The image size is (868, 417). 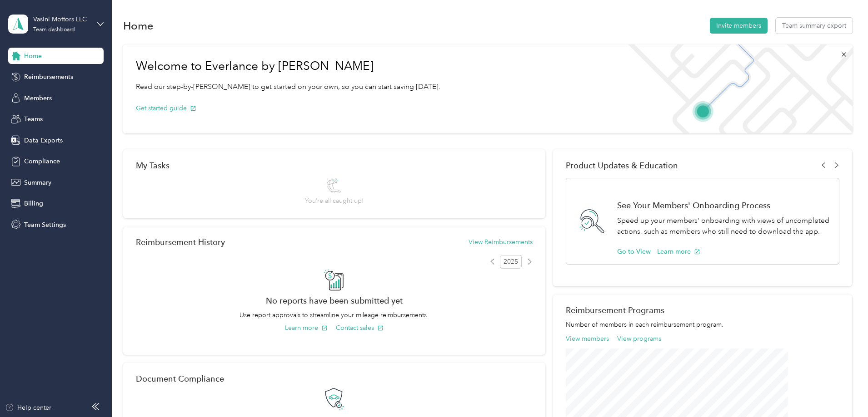 What do you see at coordinates (28, 408) in the screenshot?
I see `button: Help center` at bounding box center [28, 408].